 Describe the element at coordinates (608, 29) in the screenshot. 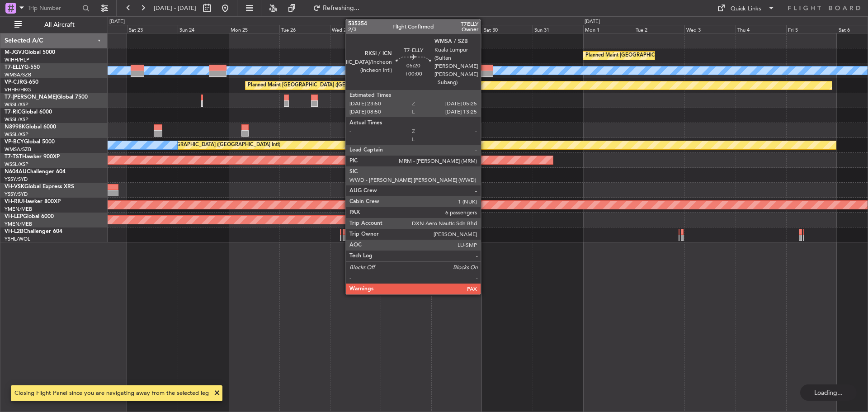

I see `div: Mon 1` at that location.